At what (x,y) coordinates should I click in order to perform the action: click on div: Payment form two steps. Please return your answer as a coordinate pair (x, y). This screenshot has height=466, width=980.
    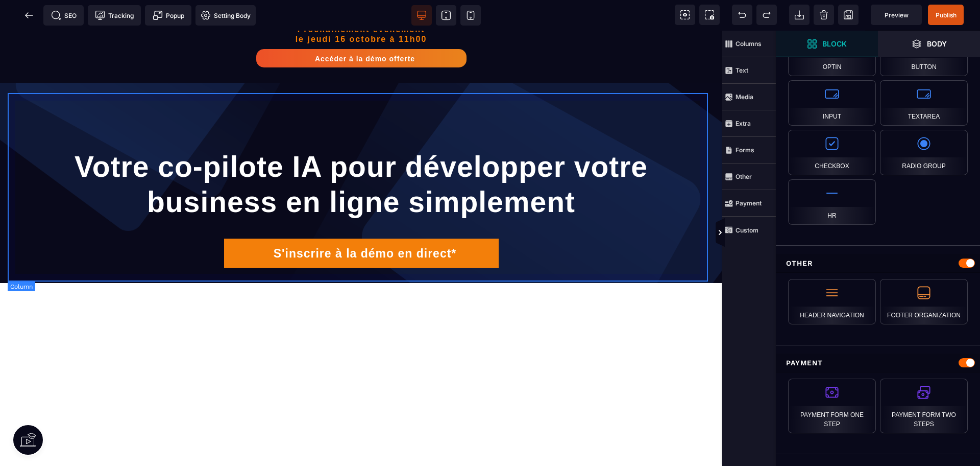
    Looking at the image, I should click on (924, 405).